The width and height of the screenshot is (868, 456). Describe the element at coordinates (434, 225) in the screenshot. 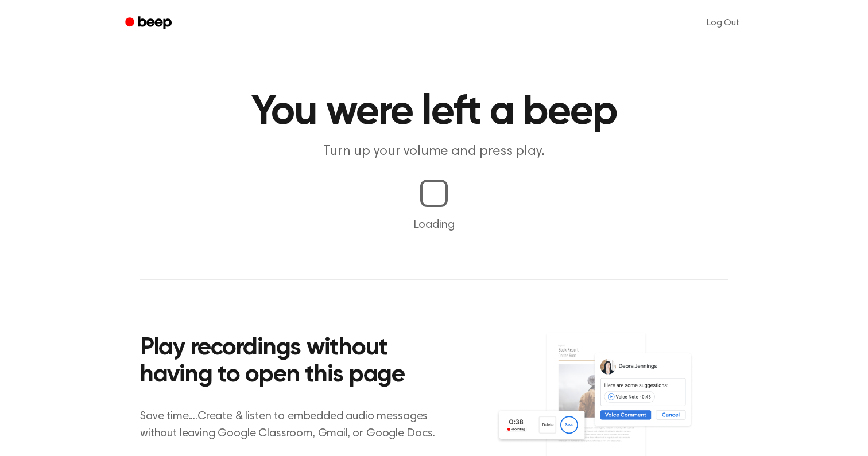

I see `p: Loading` at that location.